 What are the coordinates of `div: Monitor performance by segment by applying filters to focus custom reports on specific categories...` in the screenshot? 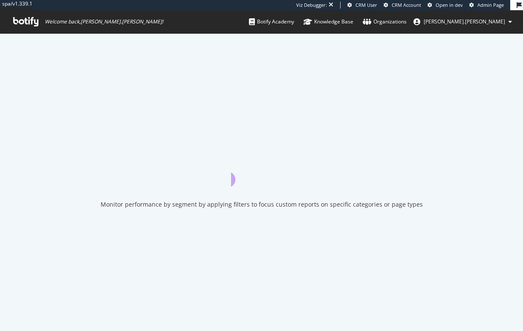 It's located at (262, 204).